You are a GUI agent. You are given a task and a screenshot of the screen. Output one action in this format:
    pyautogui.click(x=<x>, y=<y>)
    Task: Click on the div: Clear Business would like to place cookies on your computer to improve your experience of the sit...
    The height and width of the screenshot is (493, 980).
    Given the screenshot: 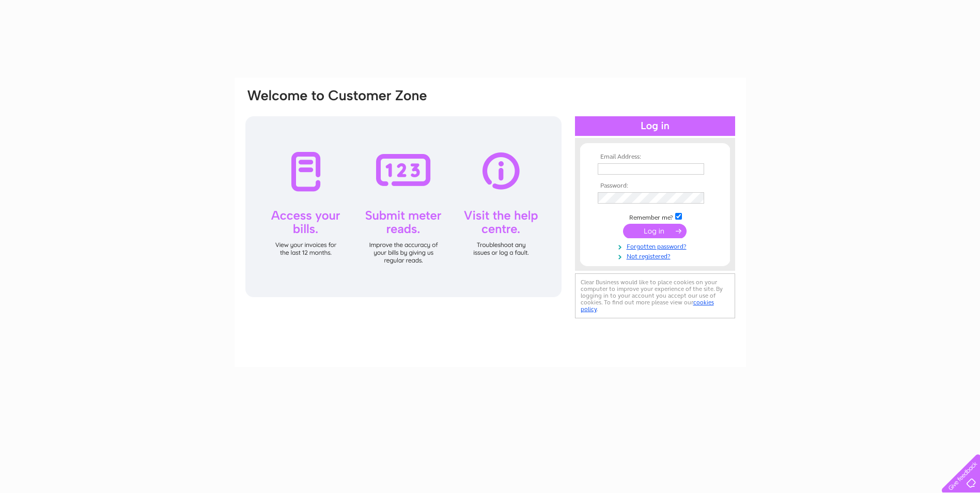 What is the action you would take?
    pyautogui.click(x=655, y=296)
    